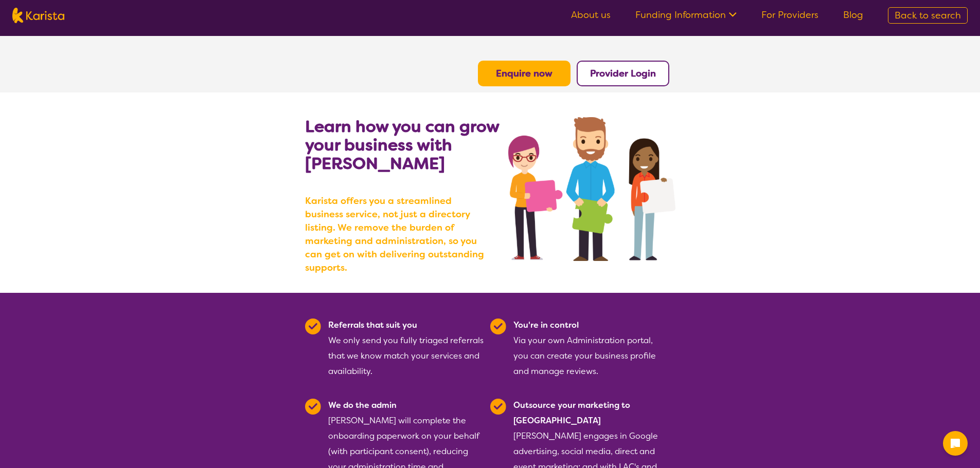 The width and height of the screenshot is (980, 468). What do you see at coordinates (372, 325) in the screenshot?
I see `b: Referrals that suit you` at bounding box center [372, 325].